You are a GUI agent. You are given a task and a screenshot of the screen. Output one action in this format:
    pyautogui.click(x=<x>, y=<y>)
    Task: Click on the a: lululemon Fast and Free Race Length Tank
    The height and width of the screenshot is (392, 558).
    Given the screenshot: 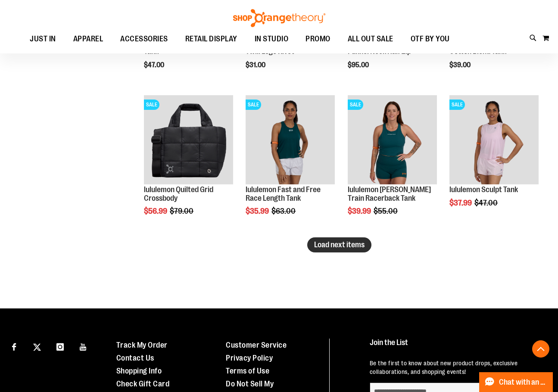 What is the action you would take?
    pyautogui.click(x=283, y=194)
    